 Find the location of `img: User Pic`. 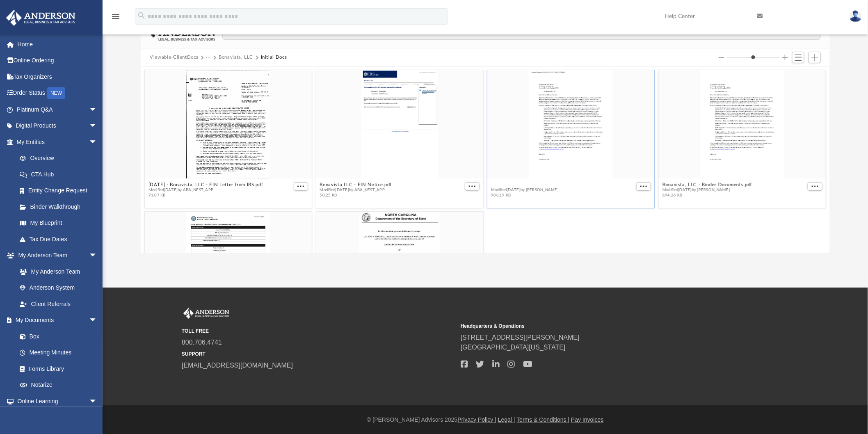

img: User Pic is located at coordinates (856, 16).